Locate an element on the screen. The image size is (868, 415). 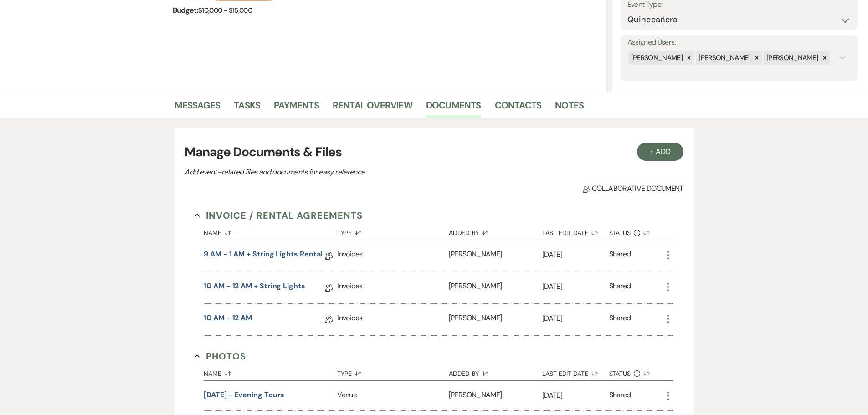
a: Notes is located at coordinates (569, 108).